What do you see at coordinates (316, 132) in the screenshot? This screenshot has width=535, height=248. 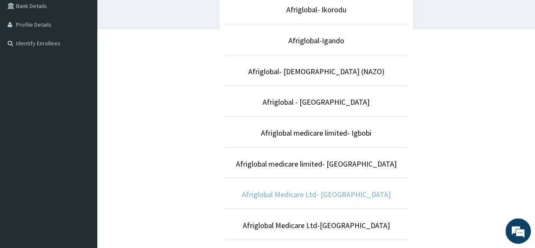 I see `a: Afriglobal medicare limited- Igbobi` at bounding box center [316, 132].